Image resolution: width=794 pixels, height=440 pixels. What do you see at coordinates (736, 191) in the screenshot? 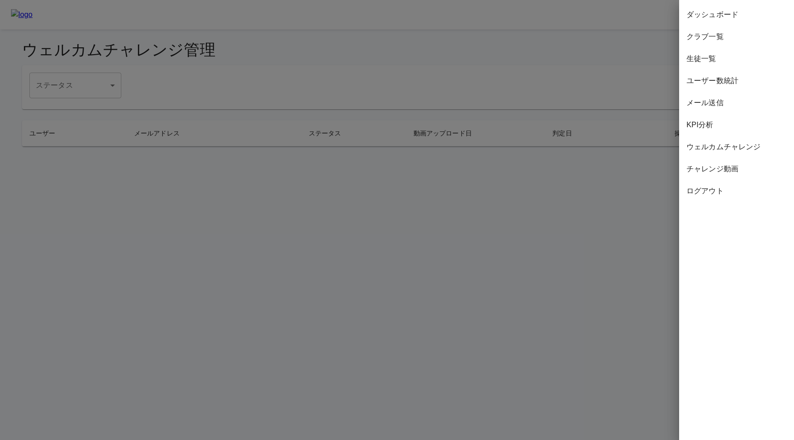
I see `div: ログアウト` at bounding box center [736, 191].